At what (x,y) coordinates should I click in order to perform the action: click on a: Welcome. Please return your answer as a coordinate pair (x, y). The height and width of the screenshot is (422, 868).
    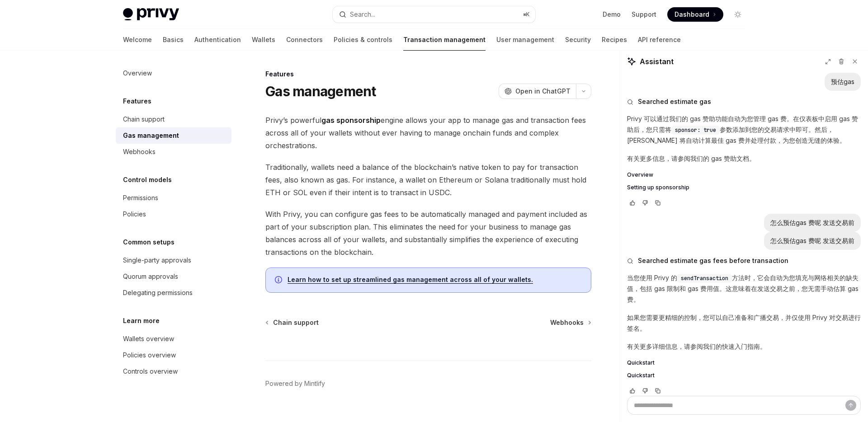
    Looking at the image, I should click on (138, 40).